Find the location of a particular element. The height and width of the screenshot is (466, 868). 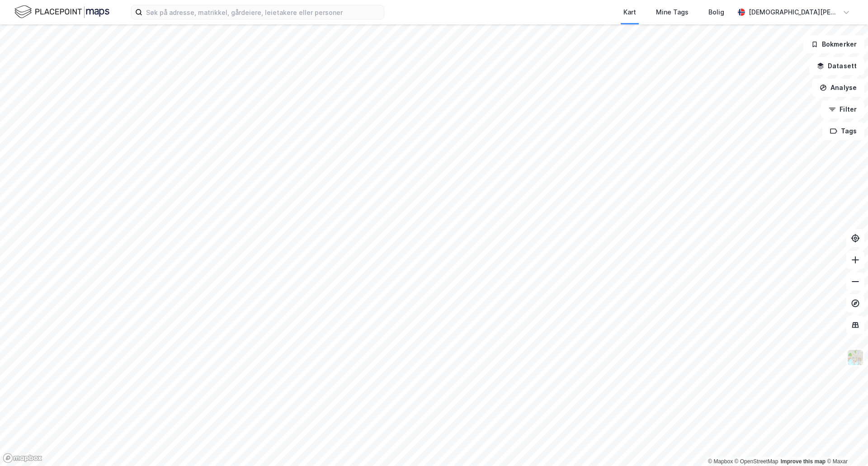

a: Mapbox is located at coordinates (720, 461).